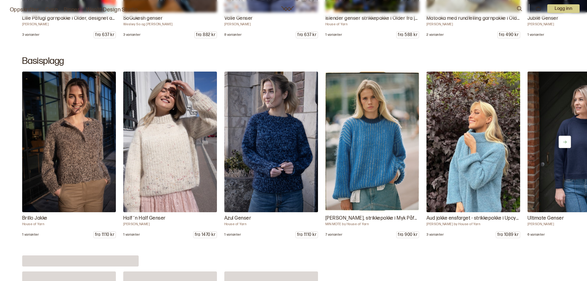 Image resolution: width=587 pixels, height=281 pixels. Describe the element at coordinates (271, 142) in the screenshot. I see `img: House of Yarn DG 481 - 19 Vi har oppskrift og garnpakke til Azul Genser fra House of Yarn. Genser...` at that location.